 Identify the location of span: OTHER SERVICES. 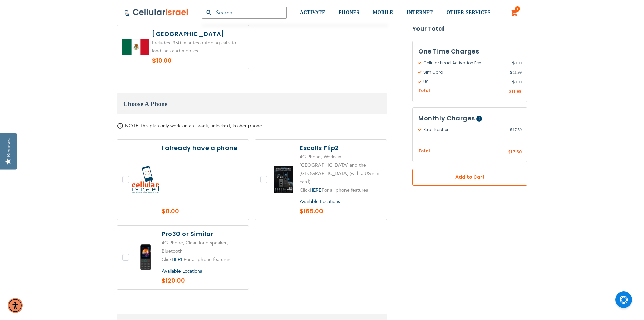
(468, 12).